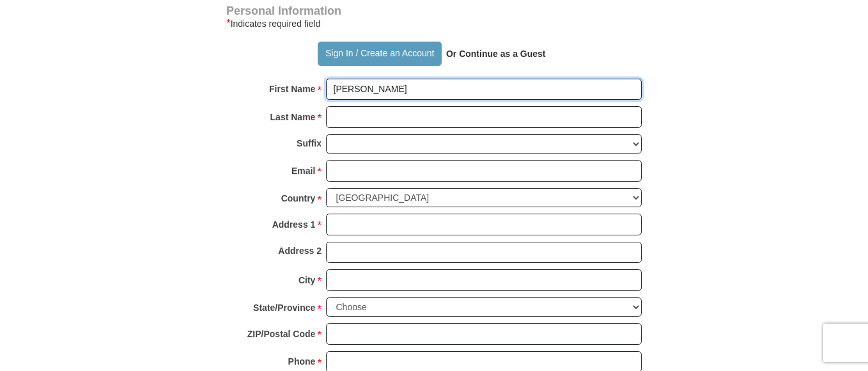 This screenshot has height=371, width=868. What do you see at coordinates (303, 170) in the screenshot?
I see `strong: Email` at bounding box center [303, 170].